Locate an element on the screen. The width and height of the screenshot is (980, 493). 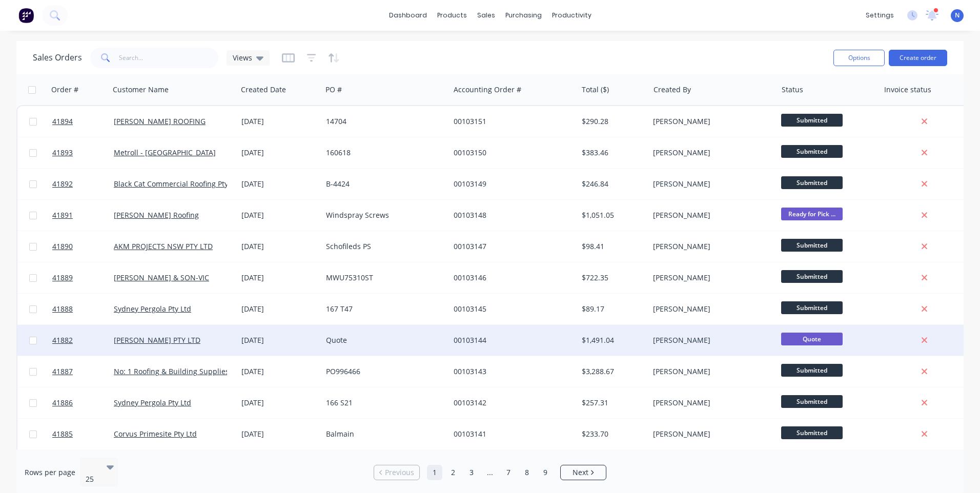
div: $246.84 is located at coordinates (612, 184).